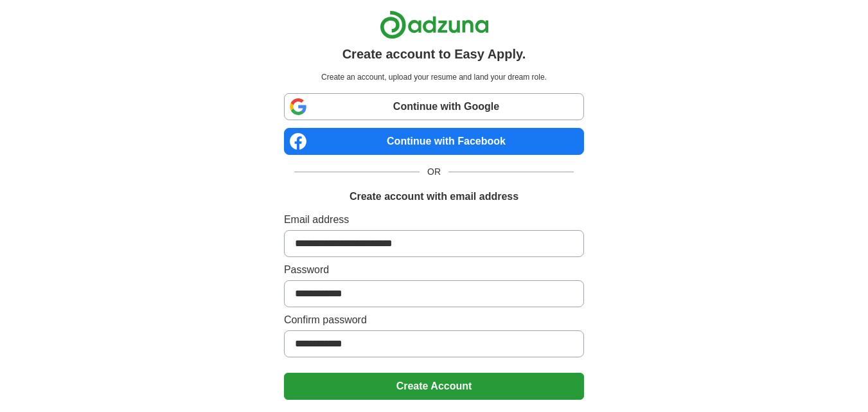 The width and height of the screenshot is (868, 412). What do you see at coordinates (434, 141) in the screenshot?
I see `a: Continue with Facebook` at bounding box center [434, 141].